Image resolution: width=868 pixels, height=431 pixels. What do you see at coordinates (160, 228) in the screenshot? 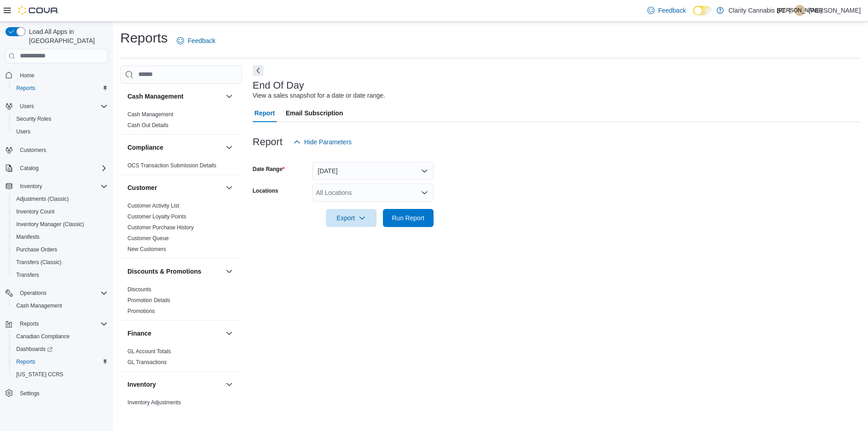
I see `span: Customer Purchase History` at bounding box center [160, 228].